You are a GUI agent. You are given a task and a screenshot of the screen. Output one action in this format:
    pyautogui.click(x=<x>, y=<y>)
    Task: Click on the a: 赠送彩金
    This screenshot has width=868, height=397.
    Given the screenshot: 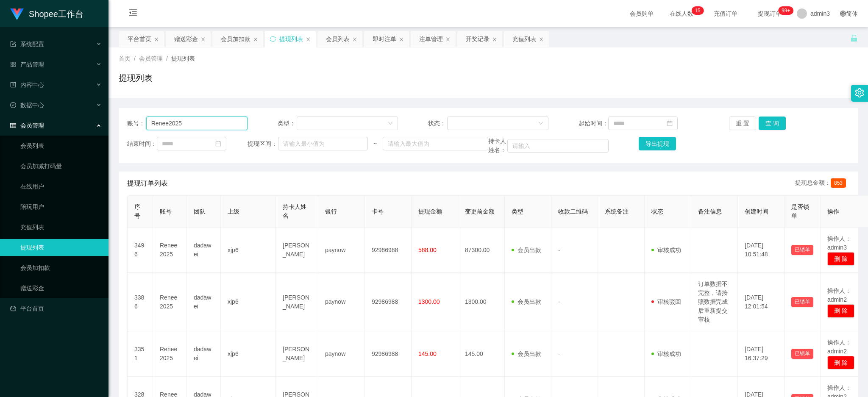 What is the action you would take?
    pyautogui.click(x=61, y=288)
    